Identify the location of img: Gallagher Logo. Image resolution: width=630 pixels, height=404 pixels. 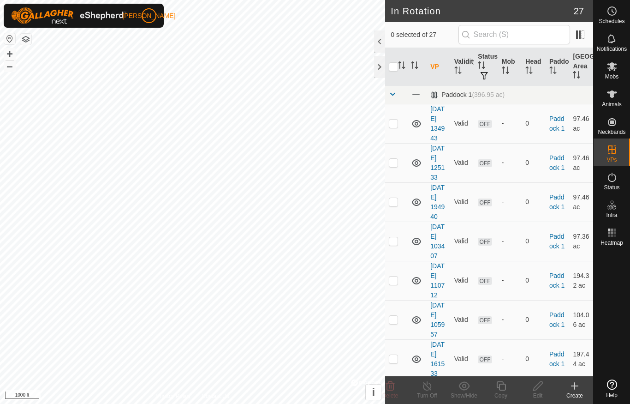
(69, 16).